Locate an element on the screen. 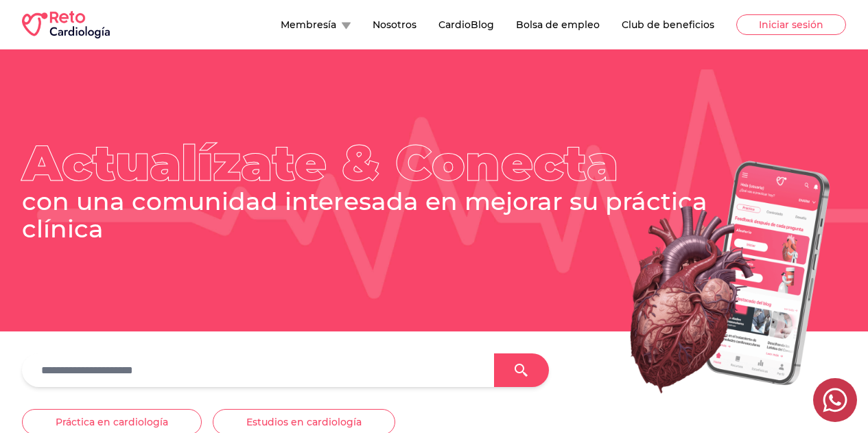  button: Nosotros is located at coordinates (395, 25).